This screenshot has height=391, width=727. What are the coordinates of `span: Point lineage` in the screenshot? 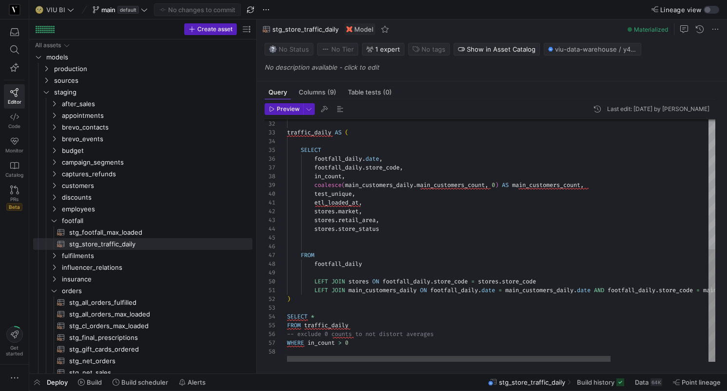 It's located at (701, 382).